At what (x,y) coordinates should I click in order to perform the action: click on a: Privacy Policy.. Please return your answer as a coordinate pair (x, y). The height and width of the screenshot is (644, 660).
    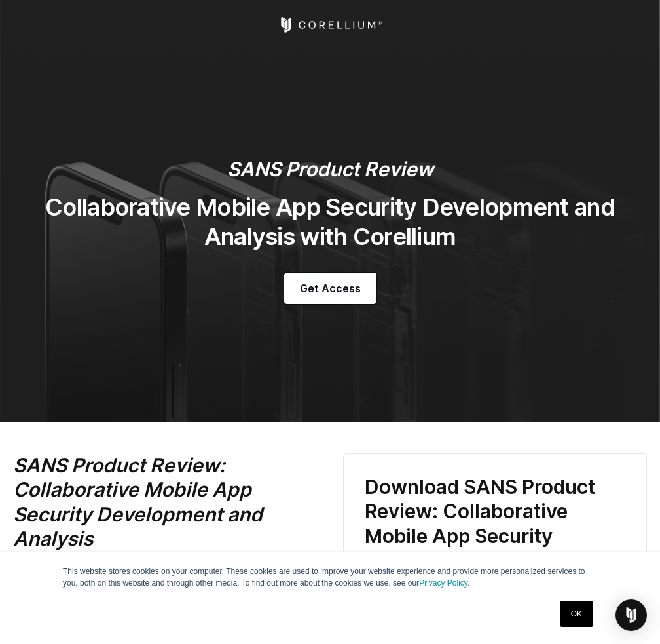
    Looking at the image, I should click on (444, 583).